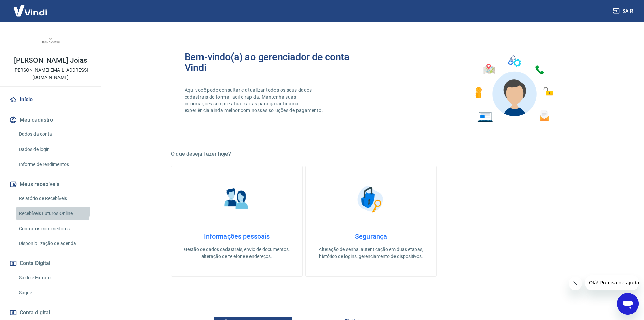 Image resolution: width=644 pixels, height=320 pixels. Describe the element at coordinates (55, 198) in the screenshot. I see `a: Relatório de Recebíveis` at that location.